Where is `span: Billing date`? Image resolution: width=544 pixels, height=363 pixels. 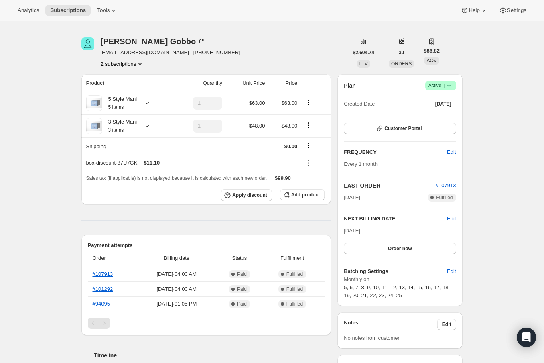 span: Billing date is located at coordinates (177, 258).